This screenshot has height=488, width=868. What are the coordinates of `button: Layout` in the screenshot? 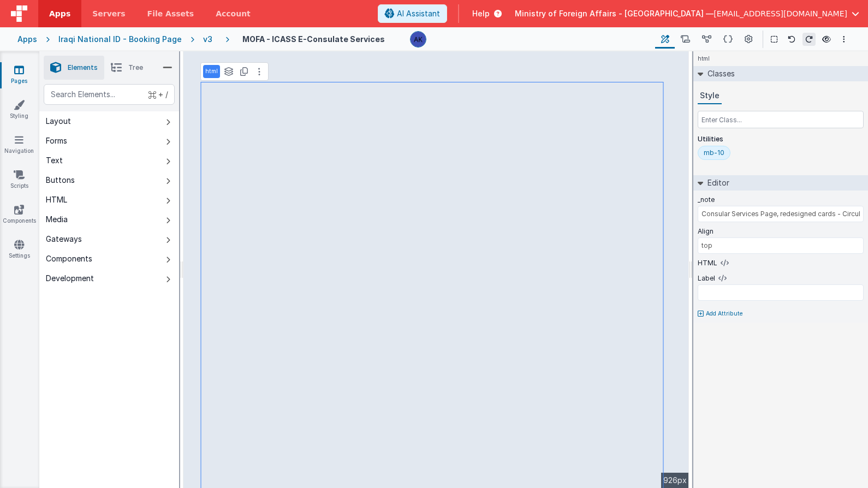 It's located at (109, 121).